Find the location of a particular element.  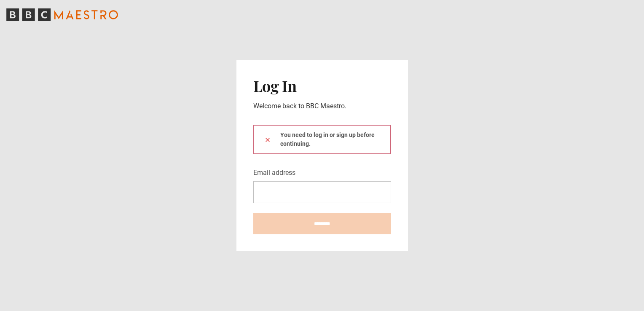

div: You need to log in or sign up before continuing. is located at coordinates (322, 140).